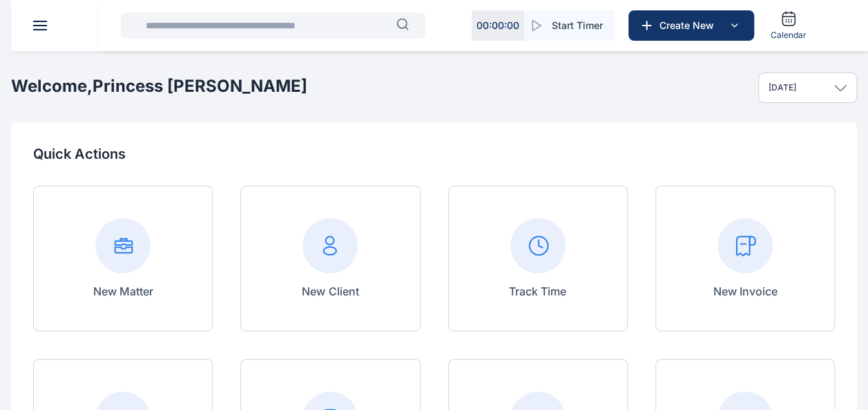 This screenshot has height=410, width=868. What do you see at coordinates (537, 291) in the screenshot?
I see `p: Track Time` at bounding box center [537, 291].